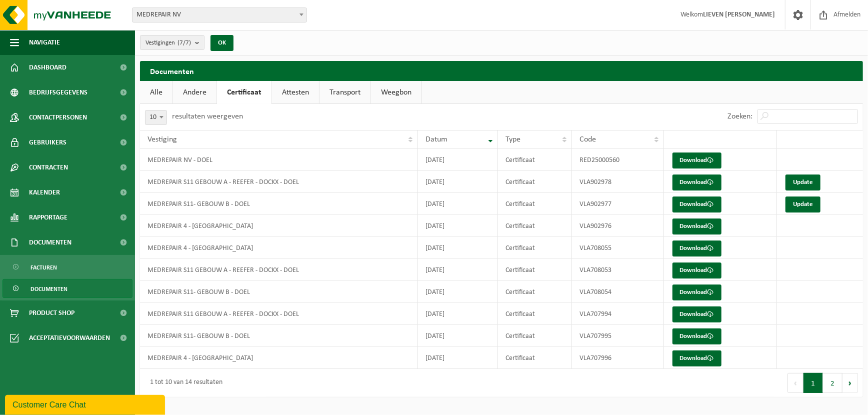 Image resolution: width=868 pixels, height=415 pixels. I want to click on span: Type, so click(513, 140).